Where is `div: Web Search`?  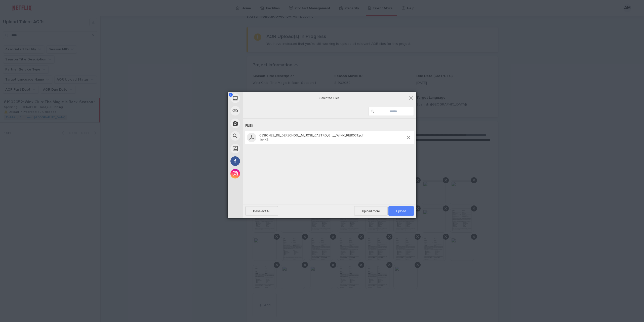 div: Web Search is located at coordinates (258, 136).